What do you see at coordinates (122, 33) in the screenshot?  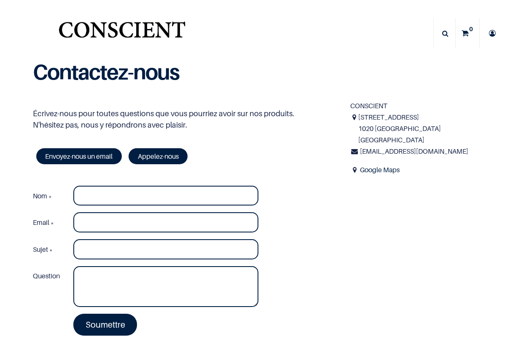 I see `img: Conscient` at bounding box center [122, 33].